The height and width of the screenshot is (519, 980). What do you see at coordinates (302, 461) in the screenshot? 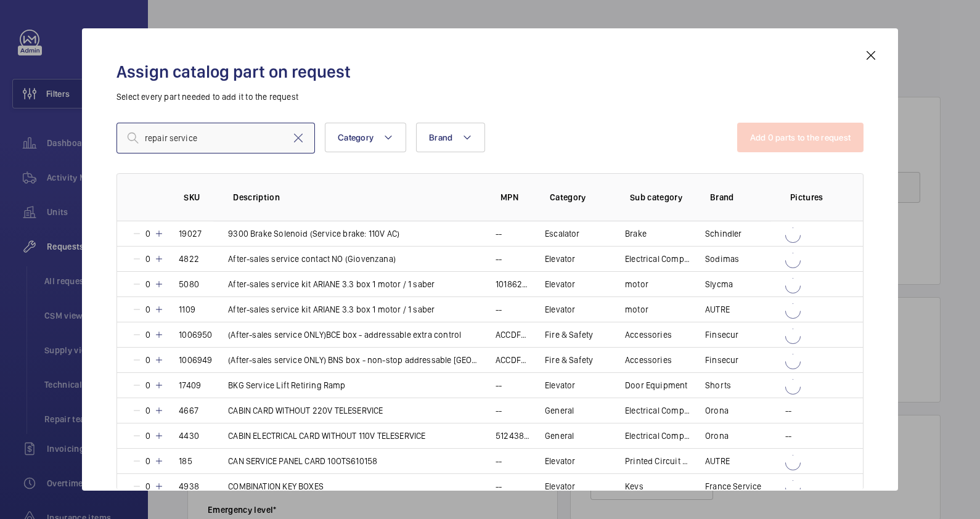
I see `p: CAN SERVICE PANEL CARD 10OTS610158` at bounding box center [302, 461].